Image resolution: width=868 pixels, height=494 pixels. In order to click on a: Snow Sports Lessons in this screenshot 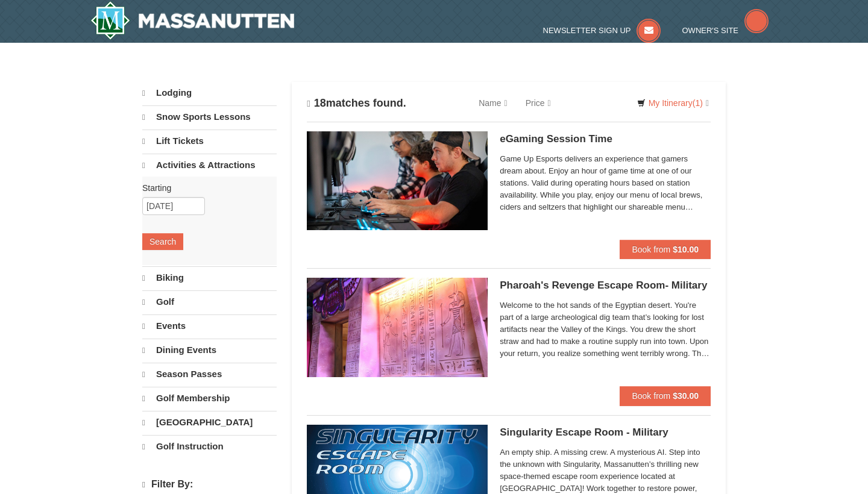, I will do `click(209, 117)`.